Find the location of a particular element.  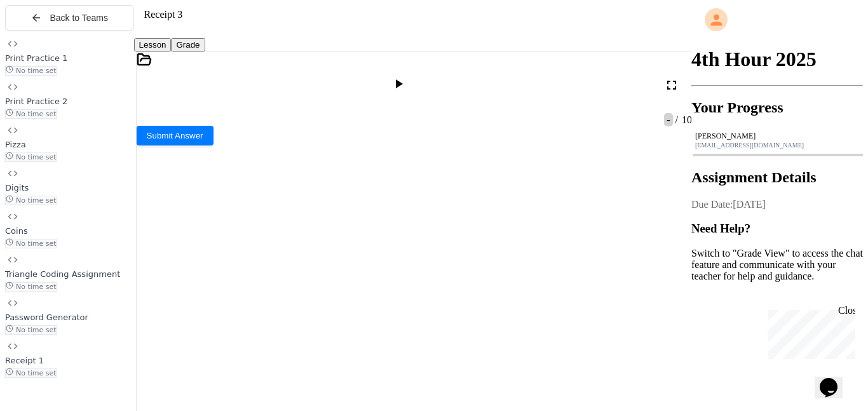

h3: Need Help? is located at coordinates (777, 229).